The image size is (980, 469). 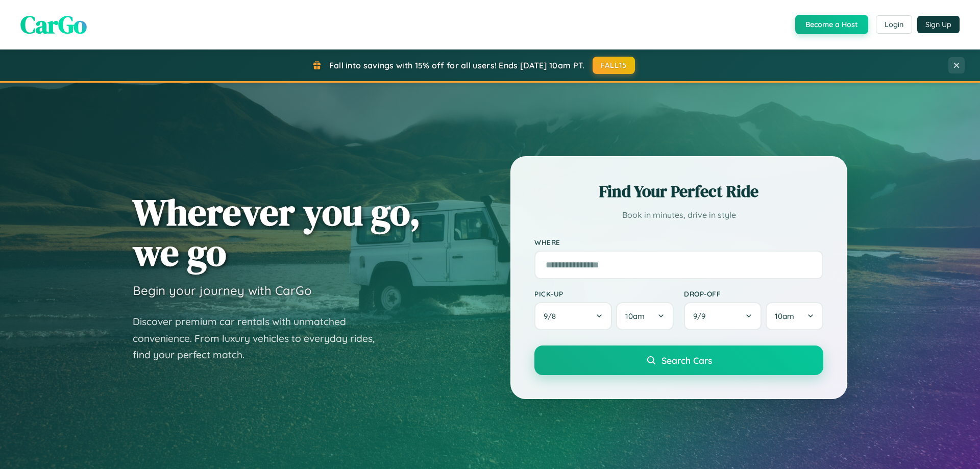 What do you see at coordinates (687, 360) in the screenshot?
I see `span: Search Cars` at bounding box center [687, 360].